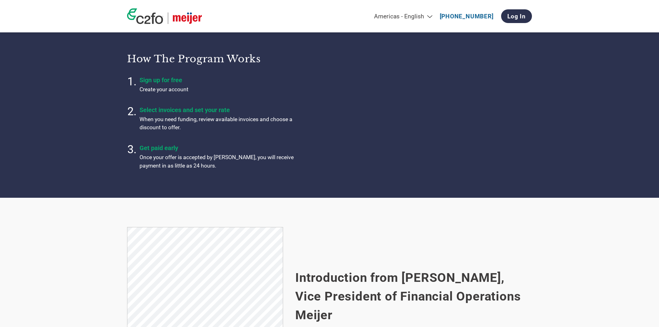  Describe the element at coordinates (516, 16) in the screenshot. I see `a: Log In` at that location.